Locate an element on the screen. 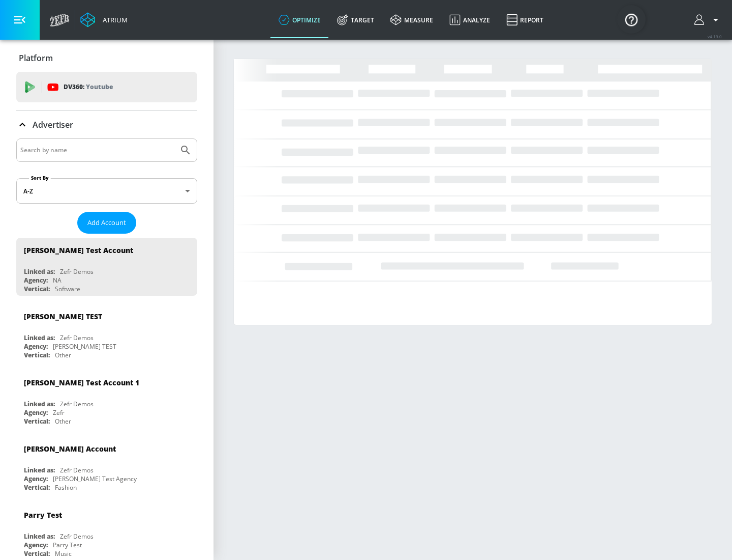 The image size is (732, 560). div: Fashion is located at coordinates (66, 487).